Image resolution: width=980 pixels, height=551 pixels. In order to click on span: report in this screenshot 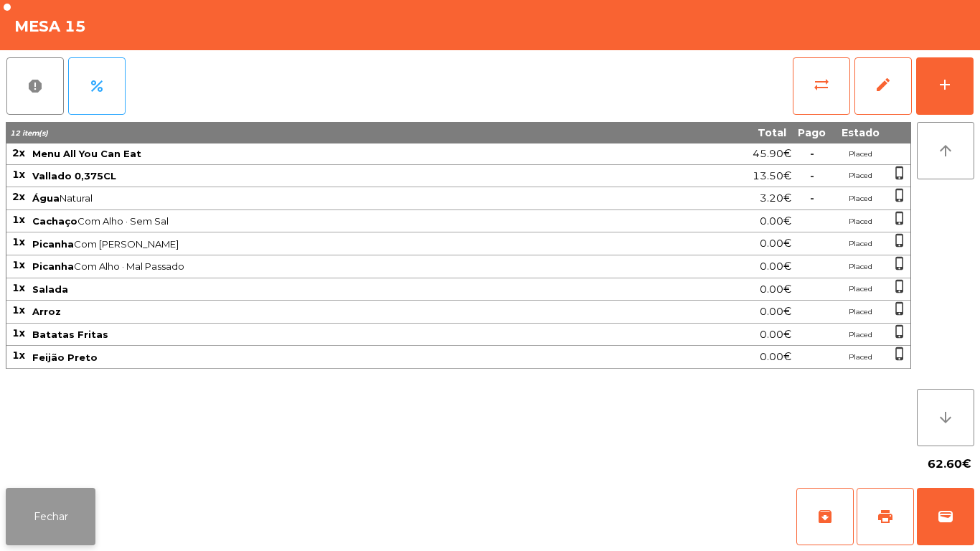, I will do `click(35, 86)`.